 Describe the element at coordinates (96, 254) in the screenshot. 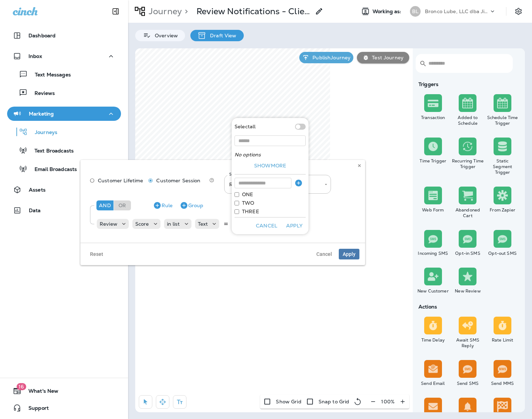

I see `button: Reset` at that location.